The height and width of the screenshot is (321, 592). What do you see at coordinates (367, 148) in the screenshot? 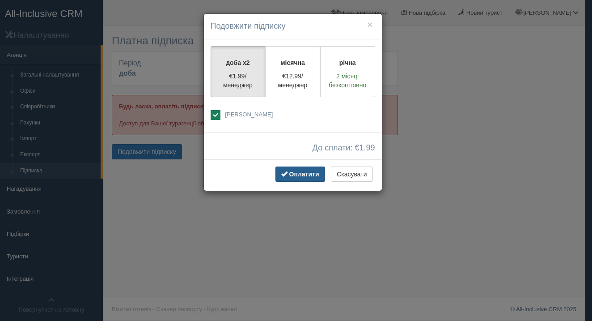
I see `span: 1.99` at bounding box center [367, 148].